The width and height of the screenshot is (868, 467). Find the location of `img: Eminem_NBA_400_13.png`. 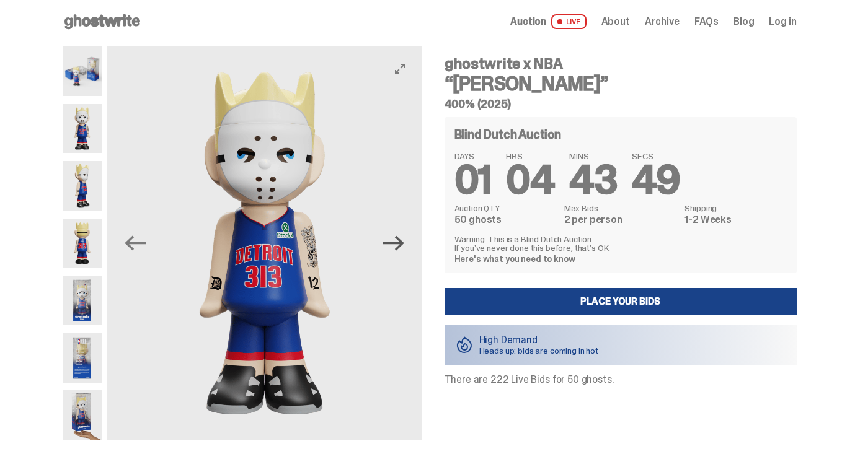

img: Eminem_NBA_400_13.png is located at coordinates (82, 358).